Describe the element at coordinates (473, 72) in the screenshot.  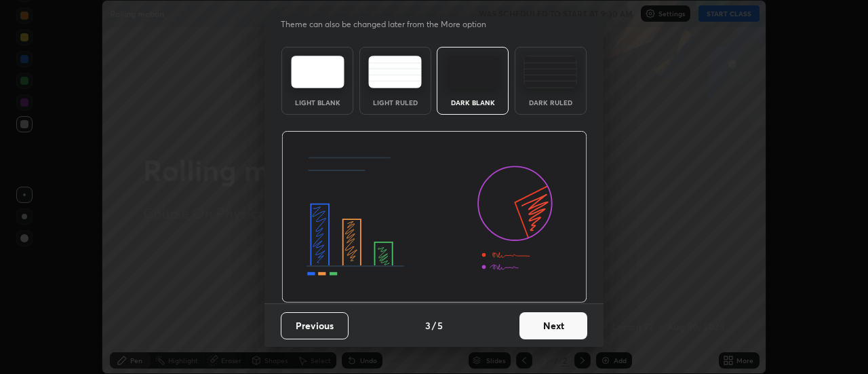
I see `img: darkTheme.f0cc69e5.svg` at that location.